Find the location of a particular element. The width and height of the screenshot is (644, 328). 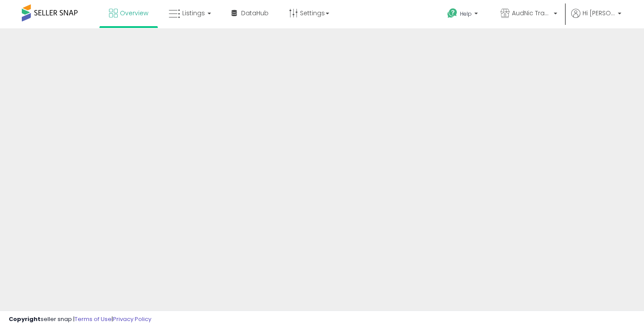

a: Help is located at coordinates (464, 15).